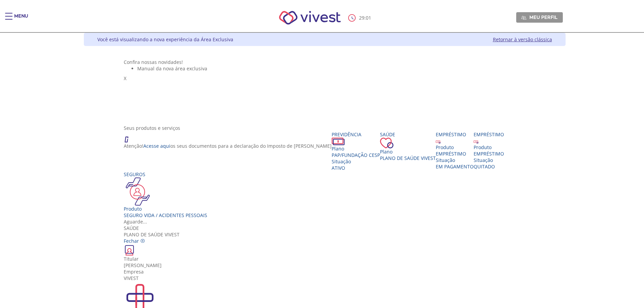  What do you see at coordinates (338, 168) in the screenshot?
I see `span: Ativo` at bounding box center [338, 168].